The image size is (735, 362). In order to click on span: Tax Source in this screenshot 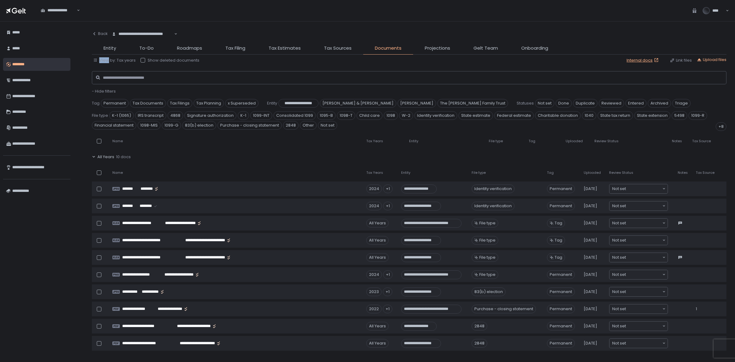, I will do `click(705, 172)`.